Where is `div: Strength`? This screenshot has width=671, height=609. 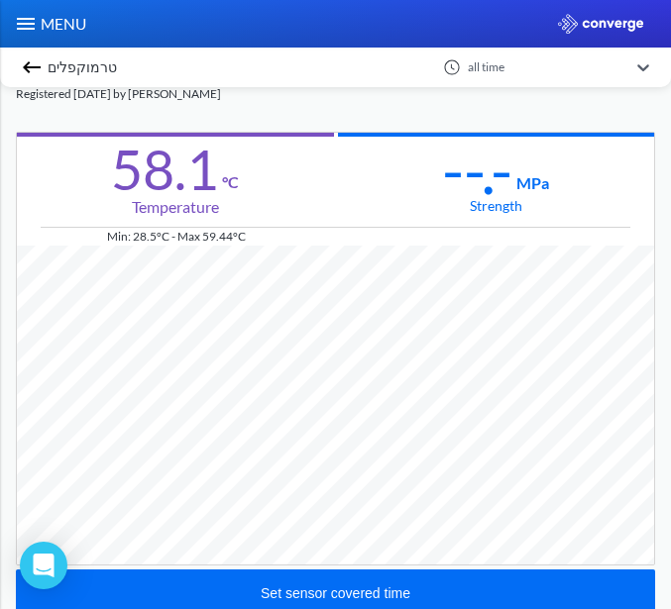
div: Strength is located at coordinates (495, 206).